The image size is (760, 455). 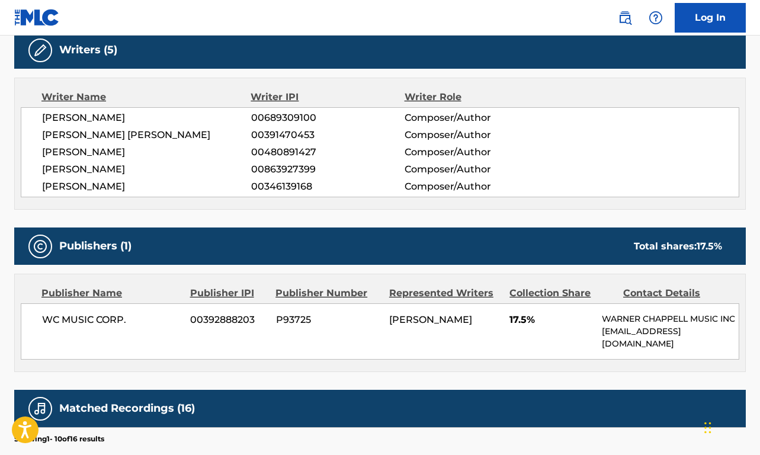 What do you see at coordinates (328, 187) in the screenshot?
I see `span: 00346139168` at bounding box center [328, 187].